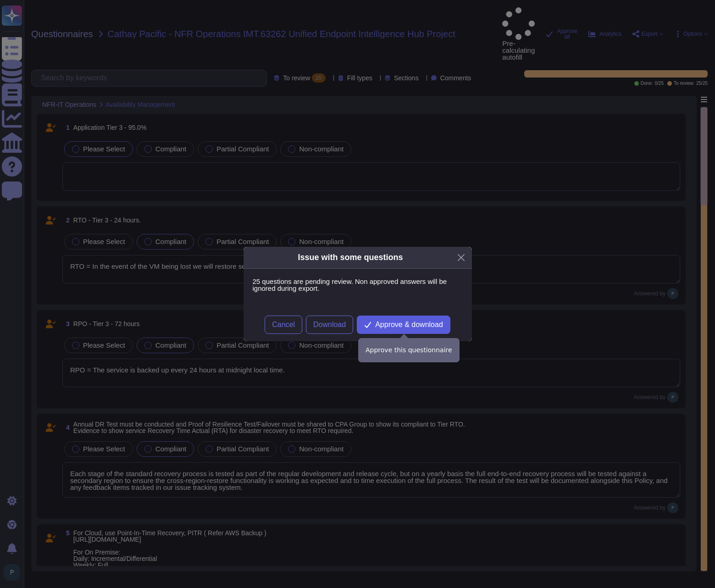 The image size is (715, 588). What do you see at coordinates (409, 325) in the screenshot?
I see `span: Approve & download` at bounding box center [409, 325].